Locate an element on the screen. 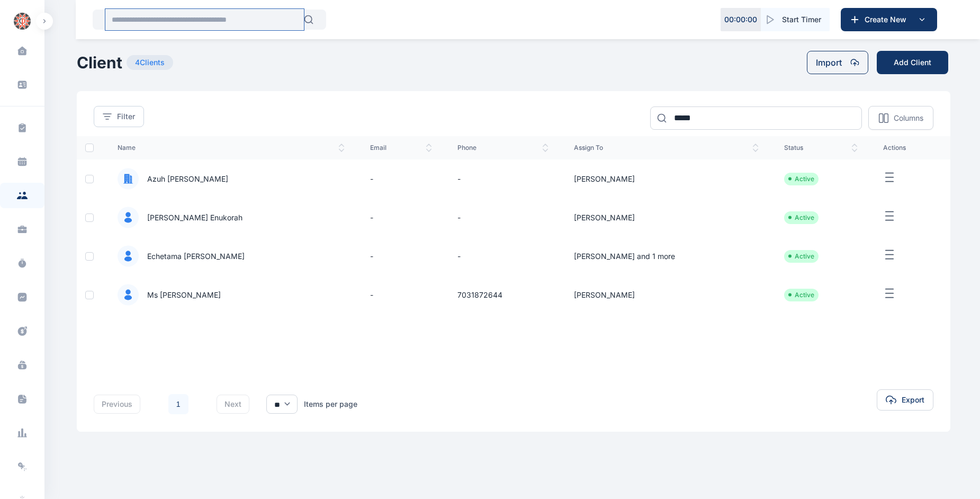  span: status is located at coordinates (820, 148).